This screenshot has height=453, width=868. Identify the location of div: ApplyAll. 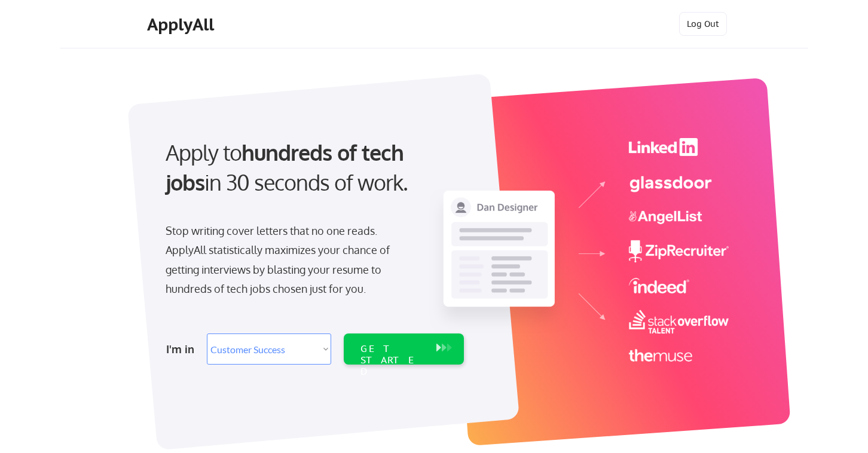
(182, 25).